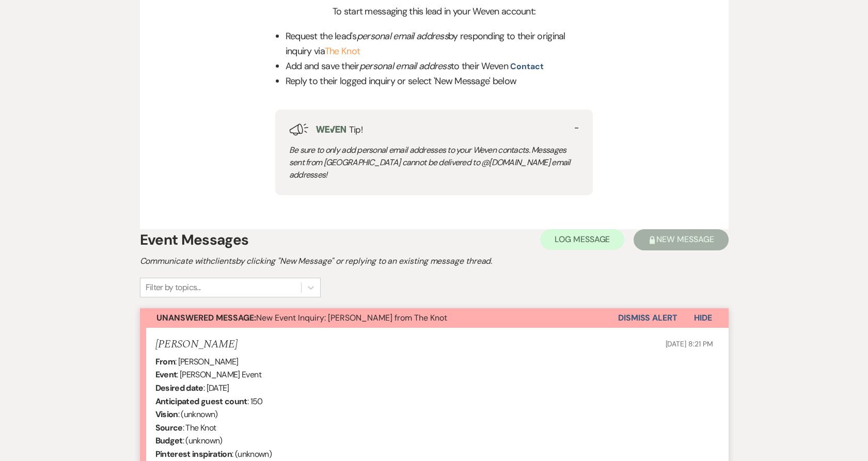  I want to click on img: loud-speaker-illustration.svg, so click(299, 130).